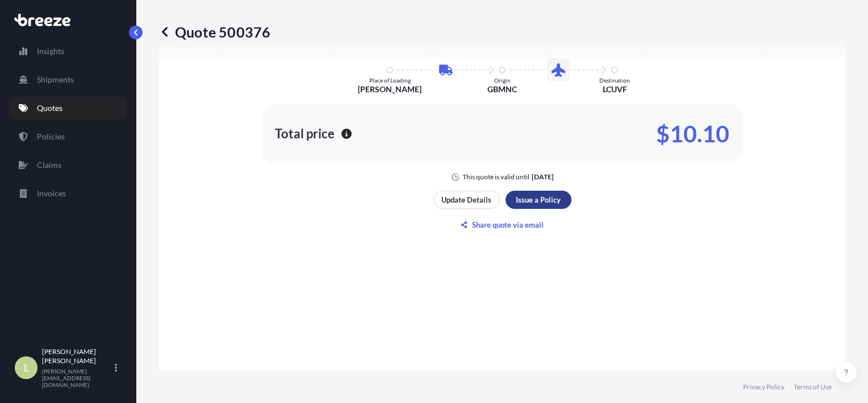 This screenshot has height=403, width=868. I want to click on p: Terms of Use, so click(813, 387).